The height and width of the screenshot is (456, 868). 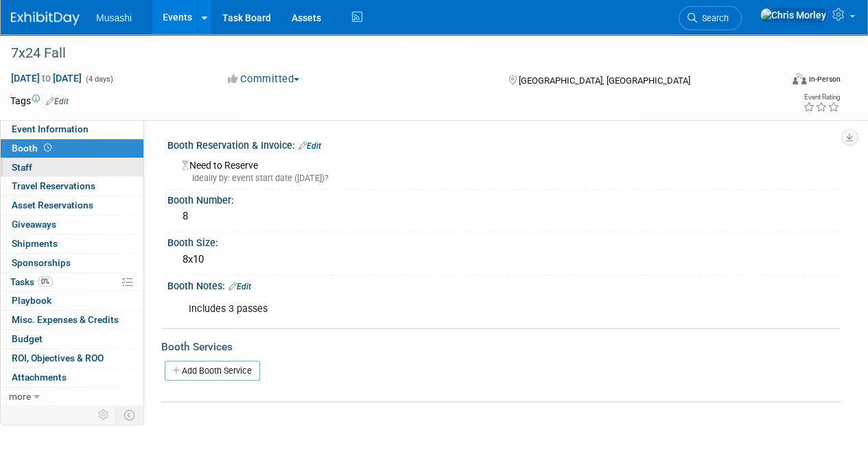 I want to click on div: 8x10, so click(x=504, y=259).